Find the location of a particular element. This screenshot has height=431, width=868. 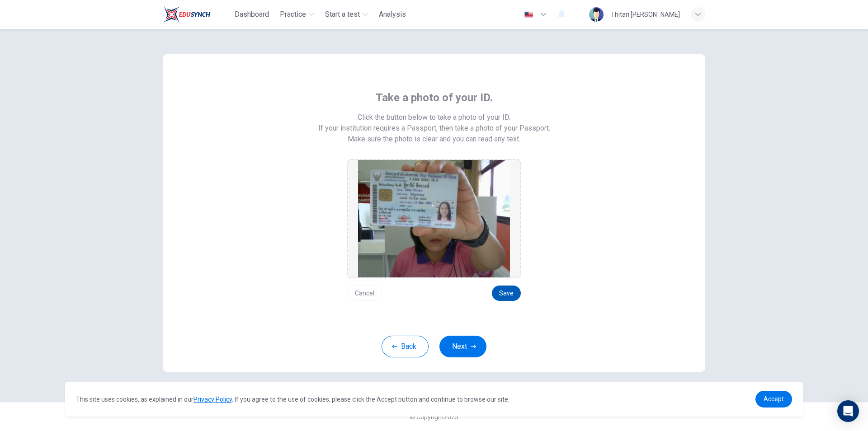

img: Profile picture is located at coordinates (596, 14).